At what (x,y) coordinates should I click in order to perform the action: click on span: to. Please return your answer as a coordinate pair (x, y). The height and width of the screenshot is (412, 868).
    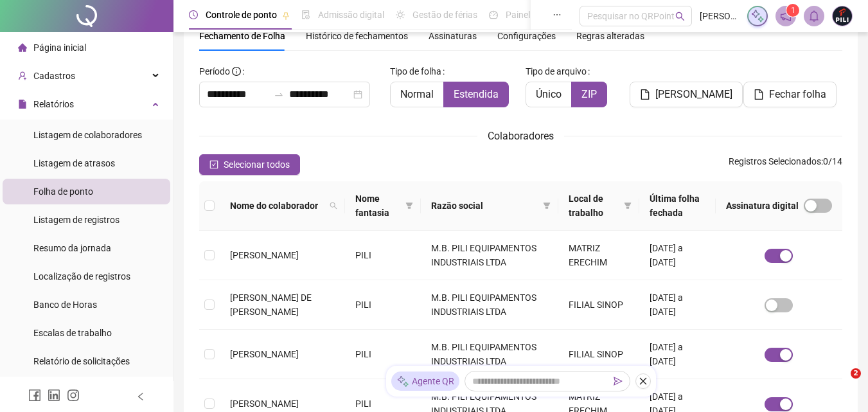
    Looking at the image, I should click on (279, 94).